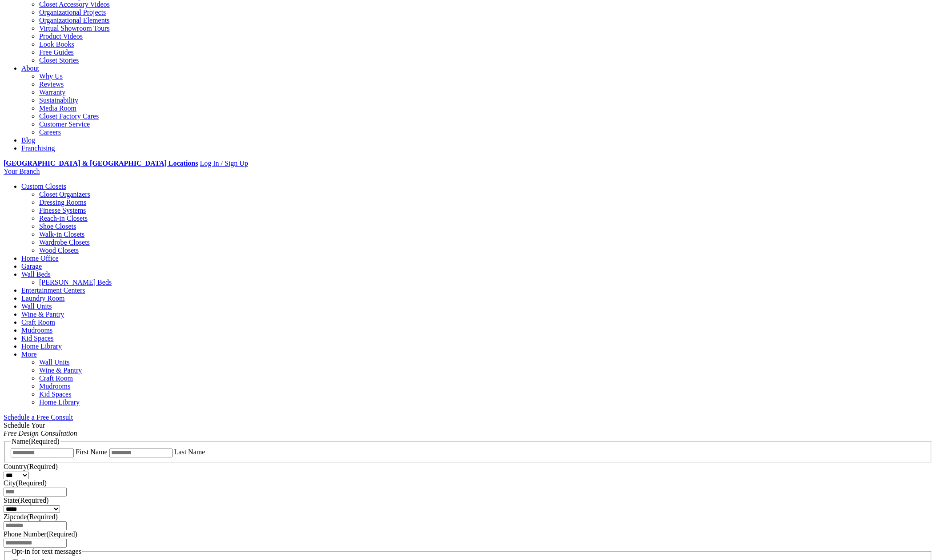  What do you see at coordinates (58, 226) in the screenshot?
I see `a: Shoe Closets` at bounding box center [58, 226].